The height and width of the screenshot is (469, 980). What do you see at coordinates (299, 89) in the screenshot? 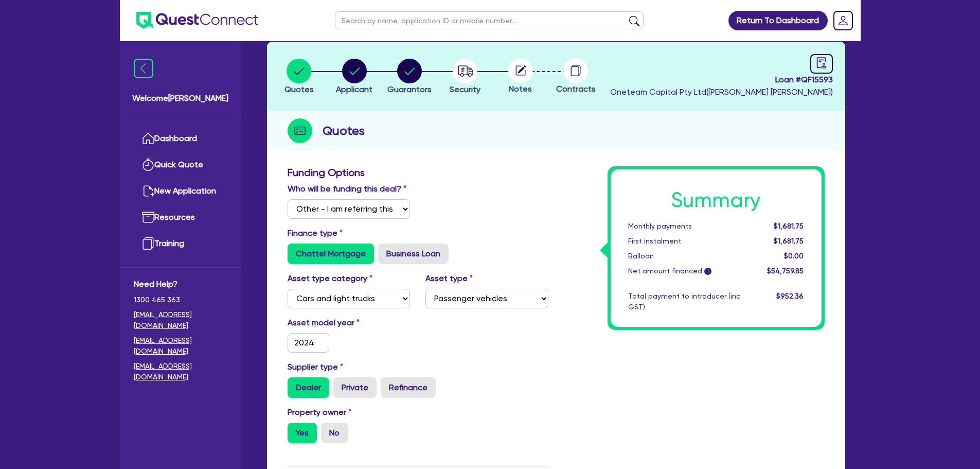
I see `span: Quotes` at bounding box center [299, 89].